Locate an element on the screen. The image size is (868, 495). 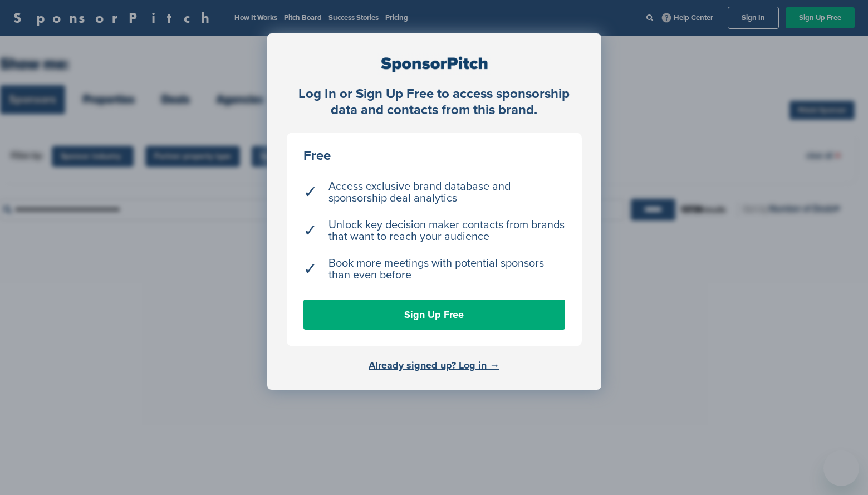
li: Book more meetings with potential sponsors than even before is located at coordinates (434, 270).